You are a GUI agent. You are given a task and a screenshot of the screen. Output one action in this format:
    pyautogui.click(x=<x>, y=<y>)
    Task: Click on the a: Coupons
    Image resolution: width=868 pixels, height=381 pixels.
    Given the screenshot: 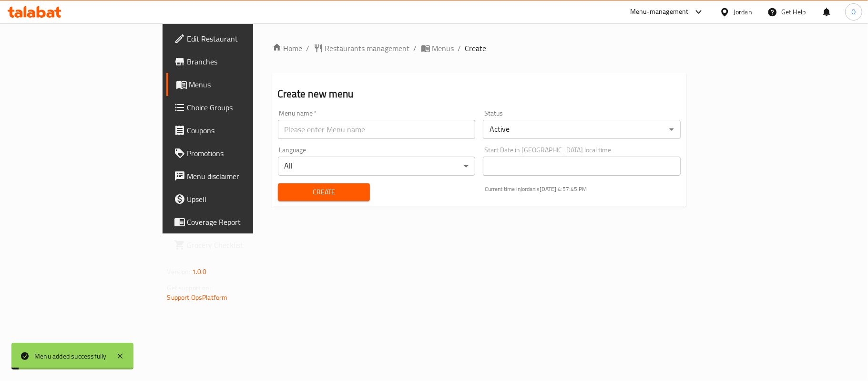 What is the action you would take?
    pyautogui.click(x=237, y=130)
    